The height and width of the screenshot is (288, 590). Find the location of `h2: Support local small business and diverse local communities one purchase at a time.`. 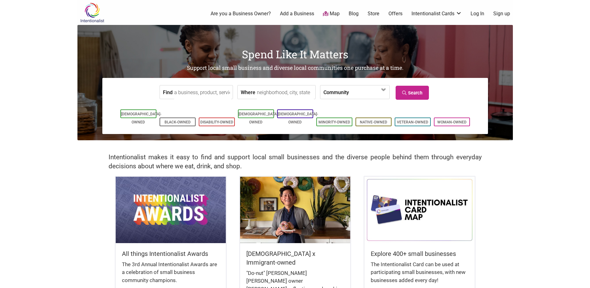

h2: Support local small business and diverse local communities one purchase at a time. is located at coordinates (295, 68).